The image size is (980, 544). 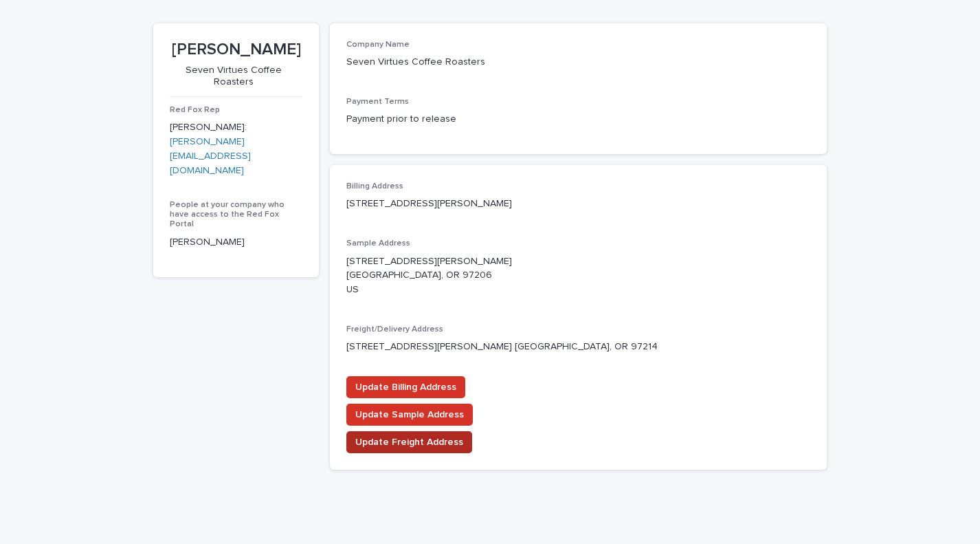 What do you see at coordinates (227, 215) in the screenshot?
I see `span: People at your company who have access to the Red Fox Portal` at bounding box center [227, 215].